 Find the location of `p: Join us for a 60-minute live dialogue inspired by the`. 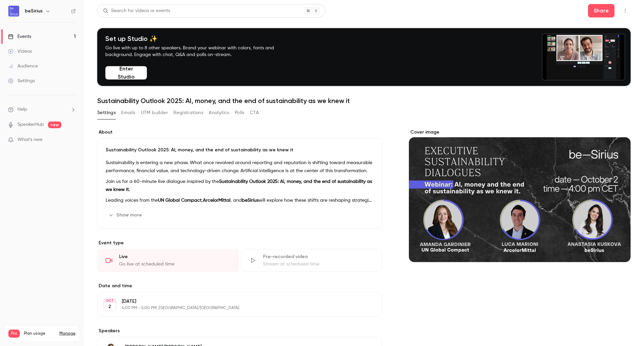

p: Join us for a 60-minute live dialogue inspired by the is located at coordinates (239, 185).